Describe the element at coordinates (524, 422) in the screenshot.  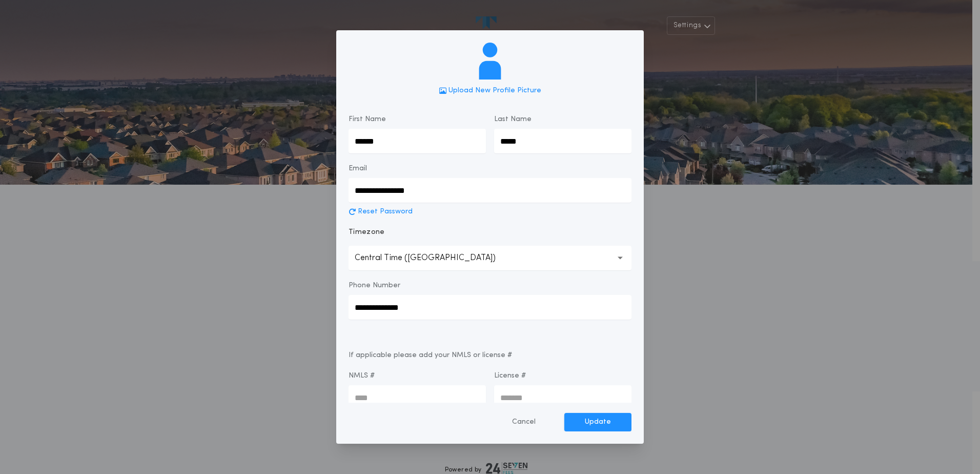
I see `button: Cancel` at that location.